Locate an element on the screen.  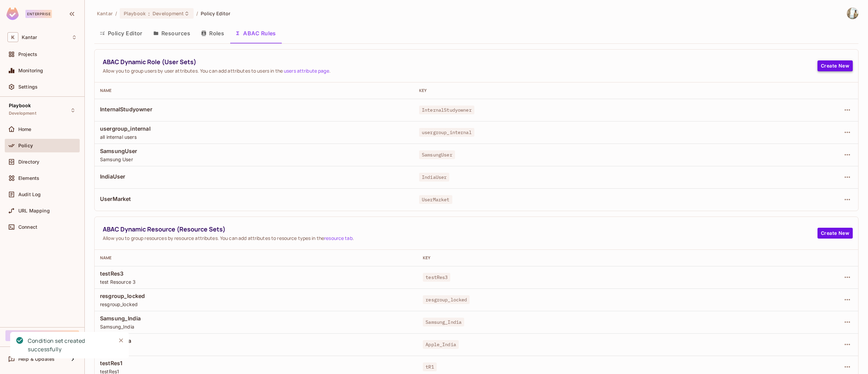
span: Directory is located at coordinates (29, 162).